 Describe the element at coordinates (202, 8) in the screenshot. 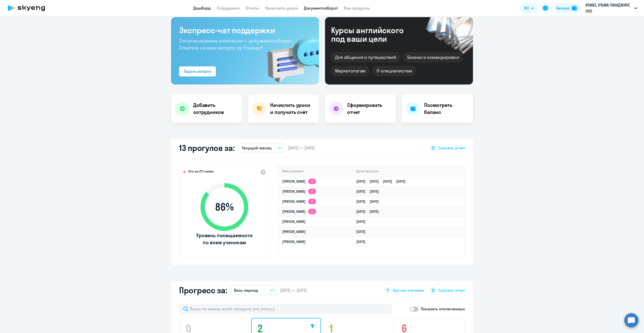

I see `a: Дашборд` at that location.